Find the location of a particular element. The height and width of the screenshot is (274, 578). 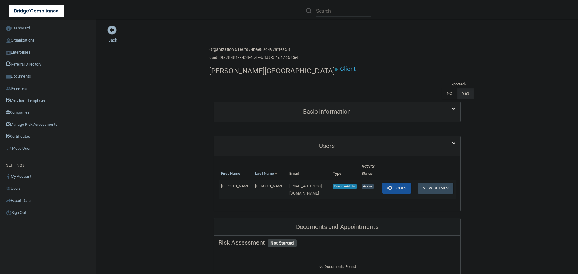

h5: Basic Information is located at coordinates (327, 112).